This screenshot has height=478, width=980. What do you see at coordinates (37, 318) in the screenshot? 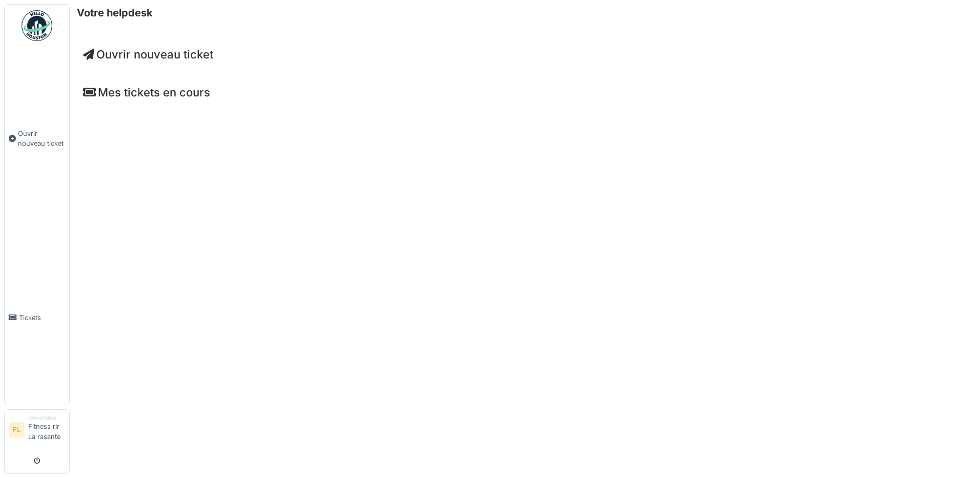
I see `a: Tickets` at bounding box center [37, 318].